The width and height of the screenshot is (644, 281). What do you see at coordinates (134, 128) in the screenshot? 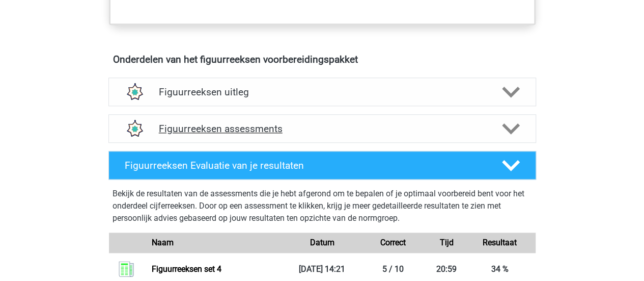
I see `img: figuurreeksen assessments` at bounding box center [134, 128].